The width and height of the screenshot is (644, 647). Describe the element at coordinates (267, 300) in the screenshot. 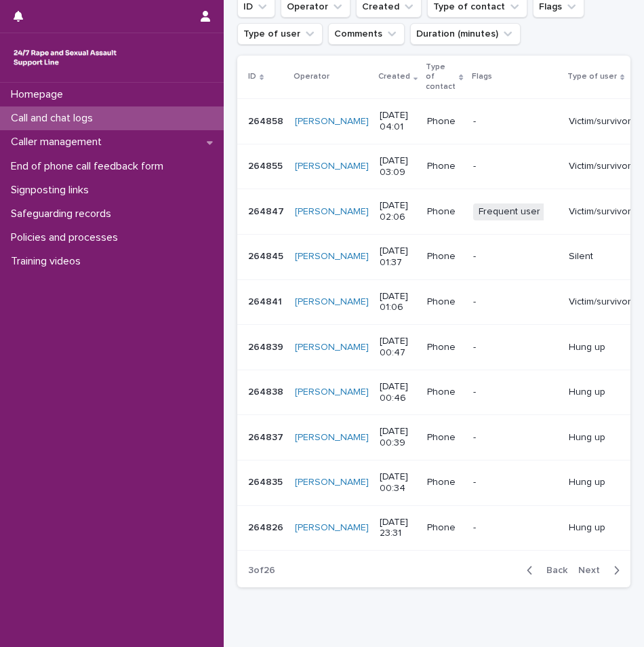

I see `p: 264841` at that location.